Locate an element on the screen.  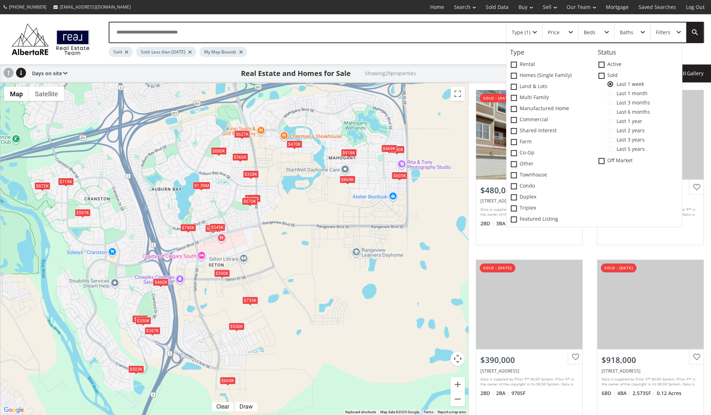
button: Zoom out is located at coordinates (458, 399).